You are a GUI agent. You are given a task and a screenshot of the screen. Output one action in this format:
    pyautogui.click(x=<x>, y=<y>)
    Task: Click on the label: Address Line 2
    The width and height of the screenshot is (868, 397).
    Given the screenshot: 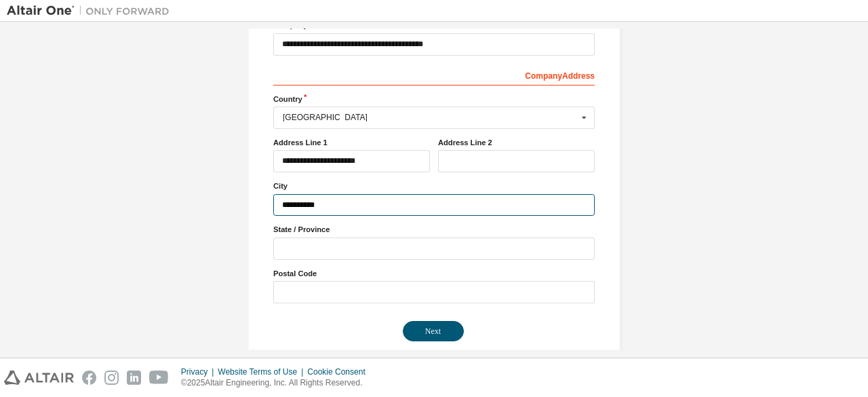 What is the action you would take?
    pyautogui.click(x=516, y=142)
    